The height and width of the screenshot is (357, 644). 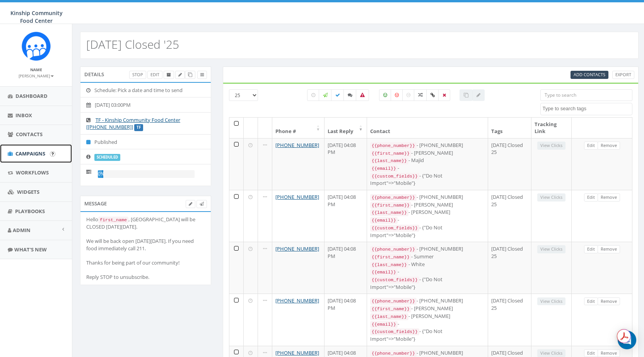 I want to click on span: Playbooks, so click(x=29, y=211).